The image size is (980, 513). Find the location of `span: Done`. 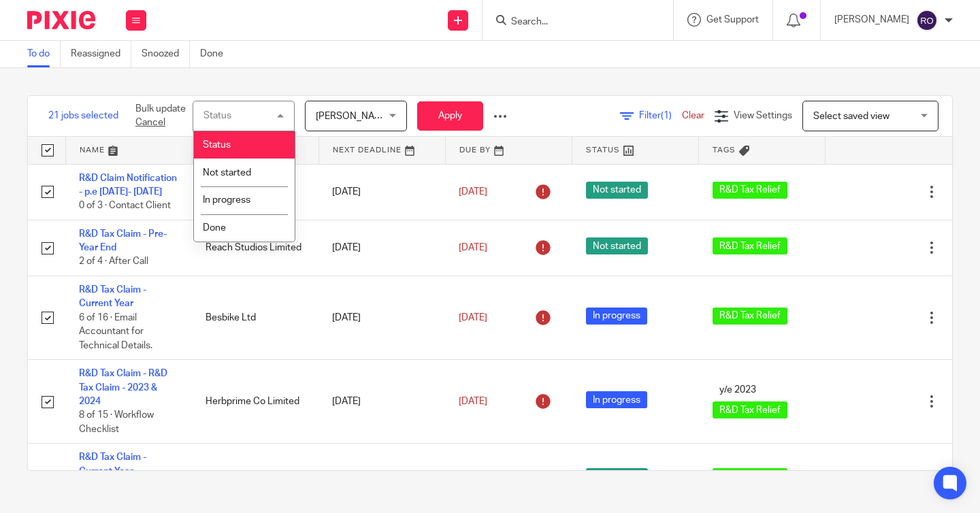

span: Done is located at coordinates (215, 228).